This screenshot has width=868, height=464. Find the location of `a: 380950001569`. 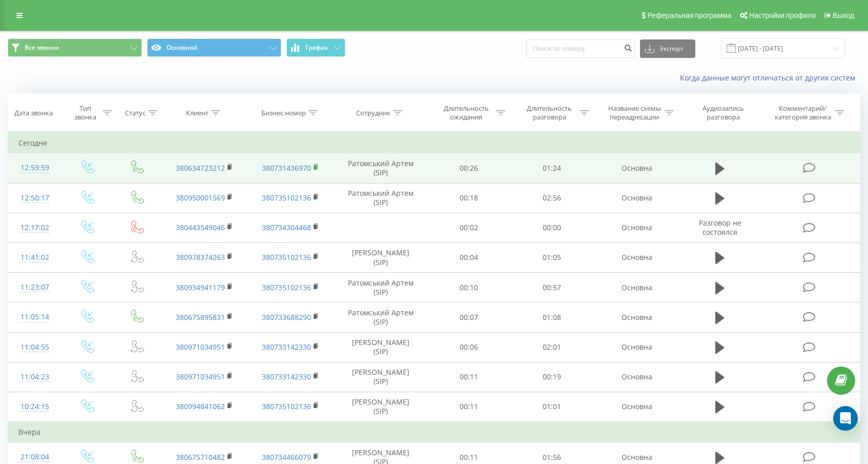

a: 380950001569 is located at coordinates (200, 197).